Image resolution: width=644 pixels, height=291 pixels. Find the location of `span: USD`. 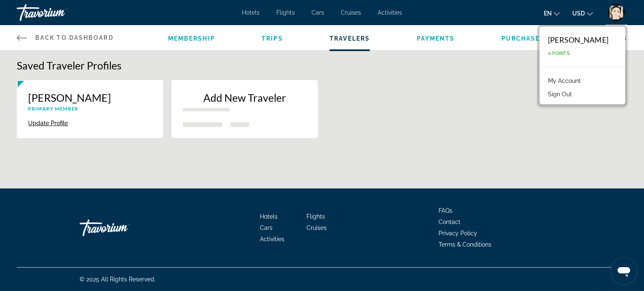

span: USD is located at coordinates (579, 13).